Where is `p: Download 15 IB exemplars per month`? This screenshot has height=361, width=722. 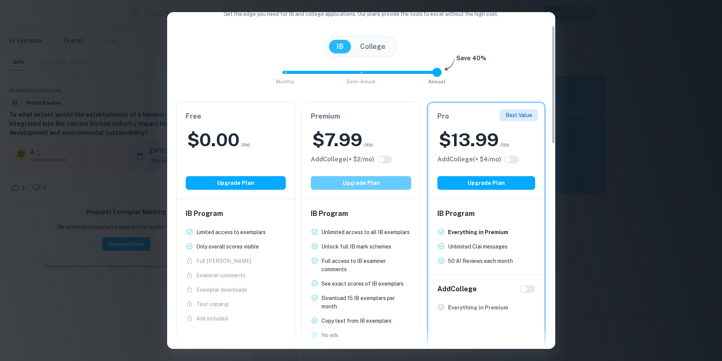 p: Download 15 IB exemplars per month is located at coordinates (366, 302).